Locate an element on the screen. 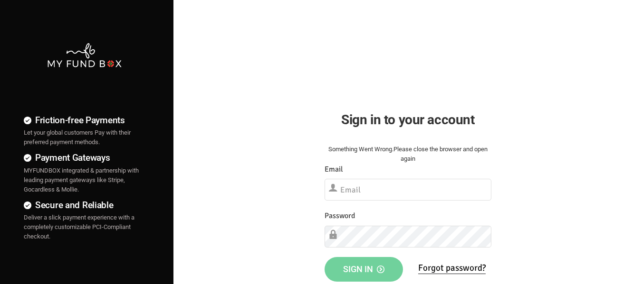 This screenshot has width=642, height=284. h4: Friction-free Payments is located at coordinates (84, 120).